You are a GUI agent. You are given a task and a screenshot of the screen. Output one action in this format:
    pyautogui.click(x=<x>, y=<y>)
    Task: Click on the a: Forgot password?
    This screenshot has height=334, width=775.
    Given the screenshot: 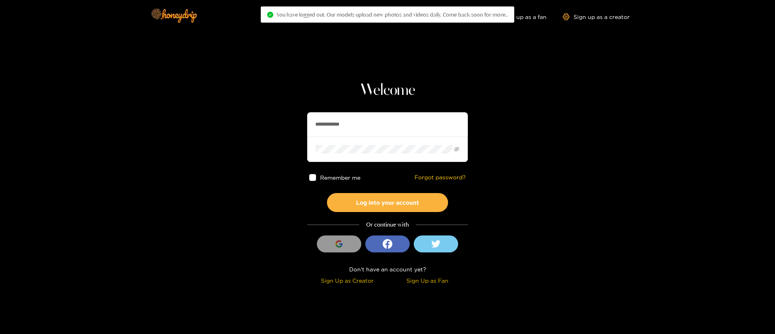 What is the action you would take?
    pyautogui.click(x=440, y=177)
    